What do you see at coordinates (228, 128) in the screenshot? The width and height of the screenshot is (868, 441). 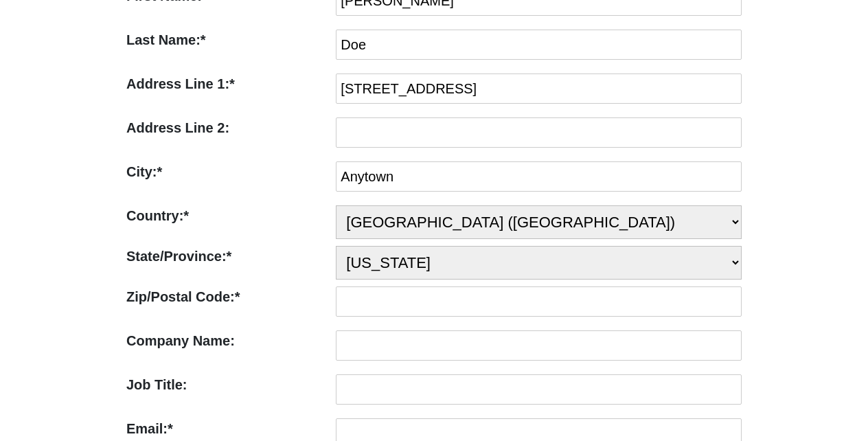 I see `label: Address Line 2:` at bounding box center [228, 128].